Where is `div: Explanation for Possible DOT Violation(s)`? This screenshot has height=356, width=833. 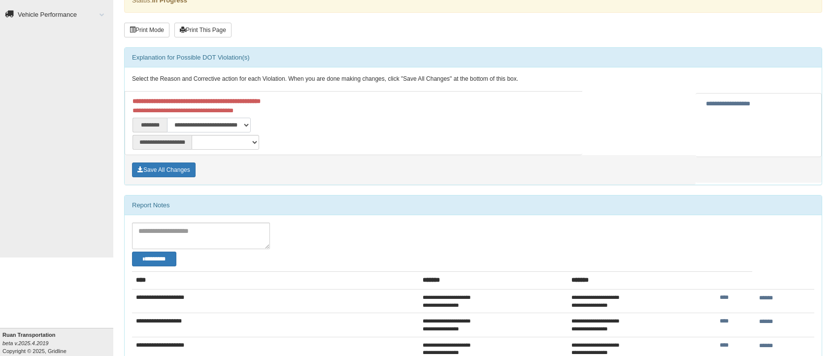
div: Explanation for Possible DOT Violation(s) is located at coordinates (473, 58).